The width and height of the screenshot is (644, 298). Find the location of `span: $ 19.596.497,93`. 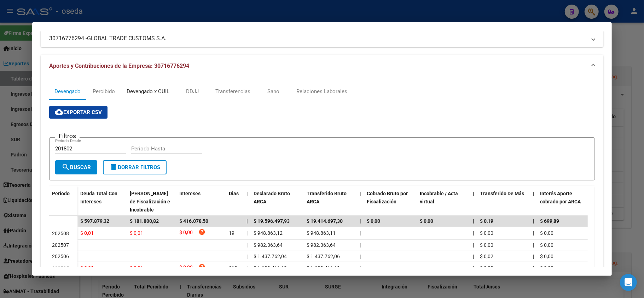

span: $ 19.596.497,93 is located at coordinates (272, 221).